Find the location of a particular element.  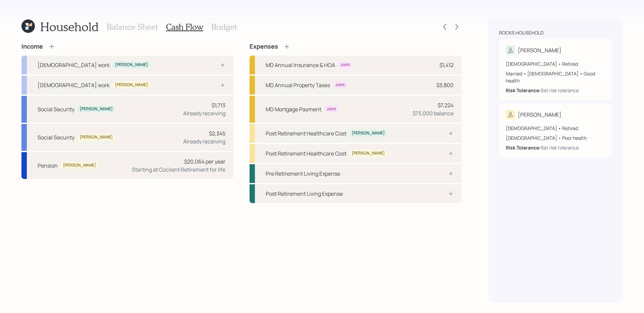

h4: Expenses is located at coordinates (264, 47).